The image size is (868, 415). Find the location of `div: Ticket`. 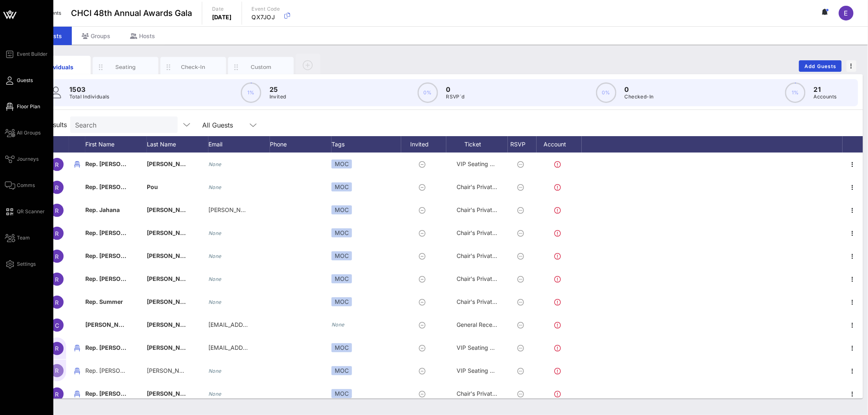

div: Ticket is located at coordinates (477, 145).